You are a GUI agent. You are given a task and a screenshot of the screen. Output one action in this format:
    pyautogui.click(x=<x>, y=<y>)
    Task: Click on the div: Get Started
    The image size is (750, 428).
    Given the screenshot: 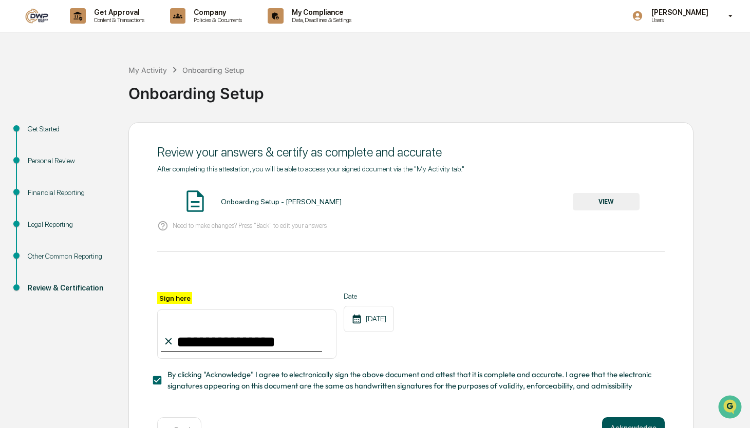 What is the action you would take?
    pyautogui.click(x=70, y=129)
    